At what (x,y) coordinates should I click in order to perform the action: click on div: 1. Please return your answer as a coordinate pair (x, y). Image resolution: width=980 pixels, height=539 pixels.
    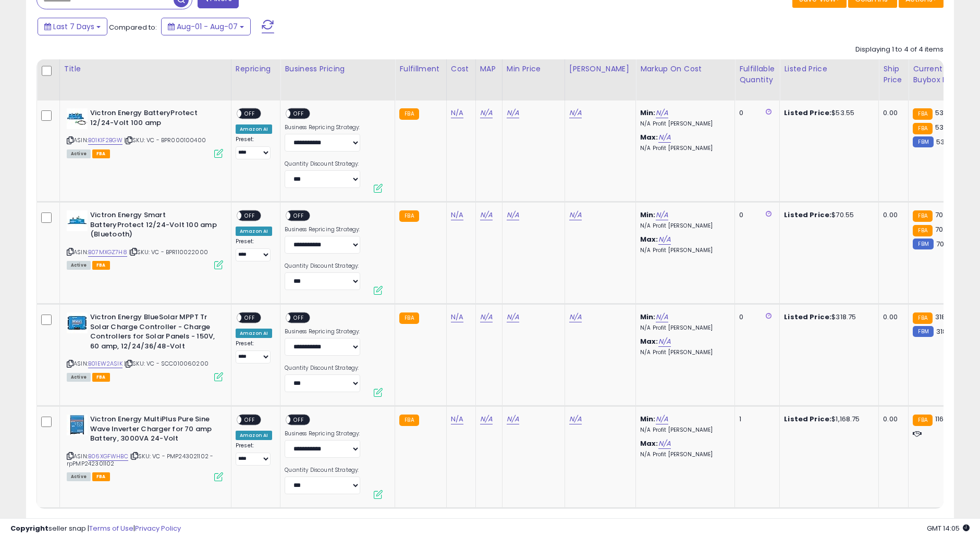
    Looking at the image, I should click on (755, 420).